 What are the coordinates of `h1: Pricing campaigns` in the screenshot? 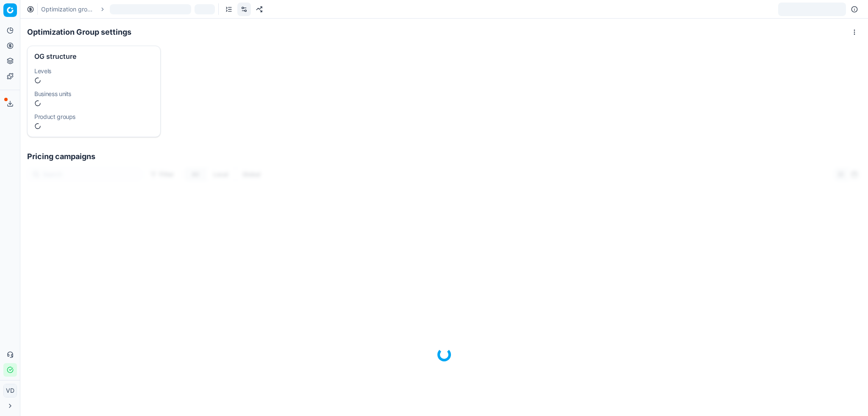 It's located at (444, 157).